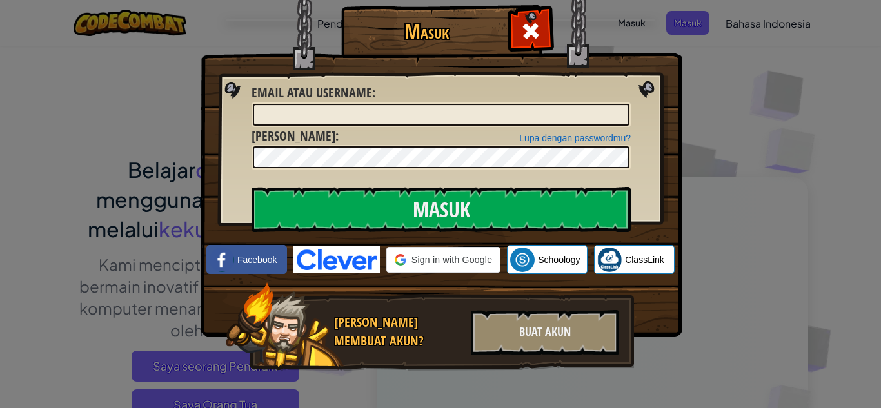  Describe the element at coordinates (644, 260) in the screenshot. I see `span: ClassLink` at that location.